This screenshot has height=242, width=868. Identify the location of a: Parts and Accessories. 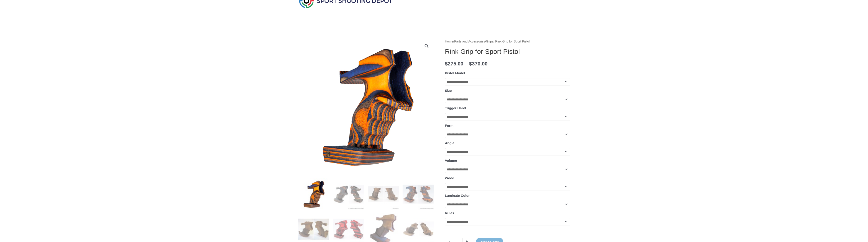
(469, 41).